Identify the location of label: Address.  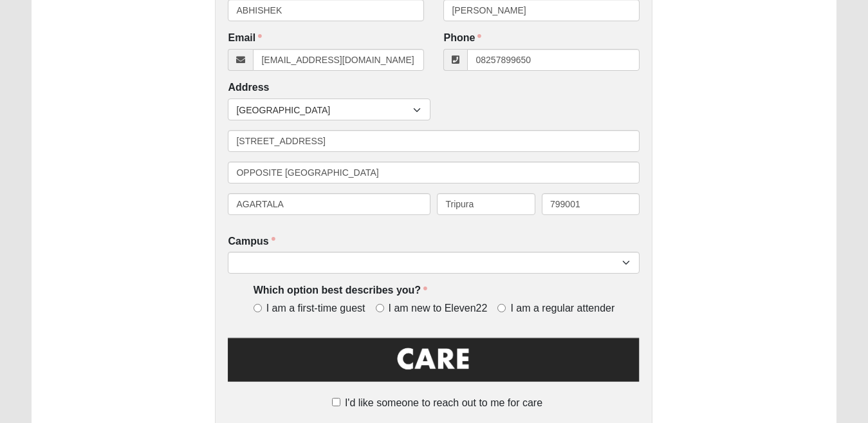
(249, 88).